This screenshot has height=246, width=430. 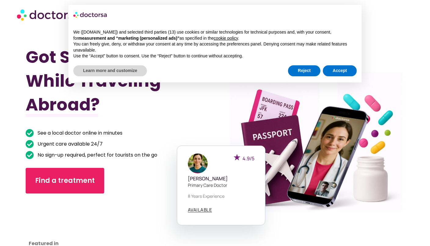 What do you see at coordinates (106, 81) in the screenshot?
I see `h1: Got Sick While Traveling Abroad?` at bounding box center [106, 81].